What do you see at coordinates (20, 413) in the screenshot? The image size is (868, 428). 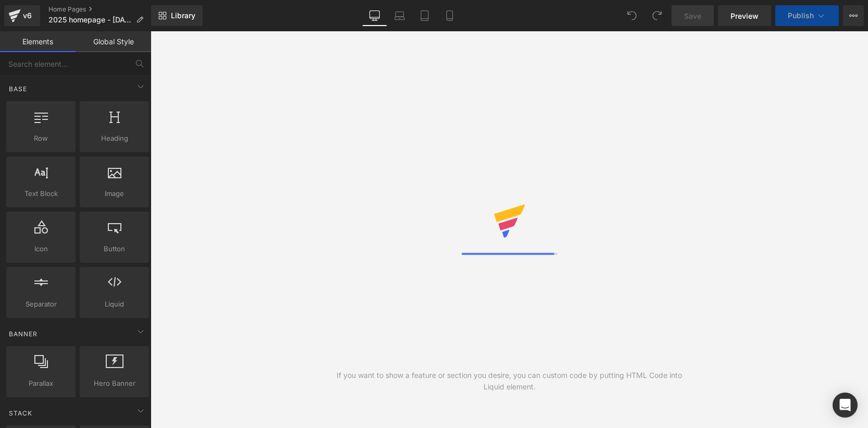 I see `span: Stack` at bounding box center [20, 413].